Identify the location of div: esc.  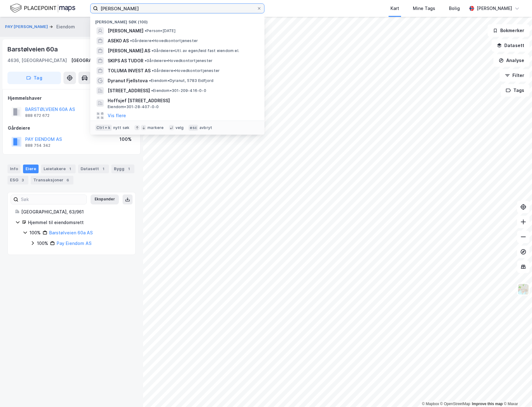
(193, 127).